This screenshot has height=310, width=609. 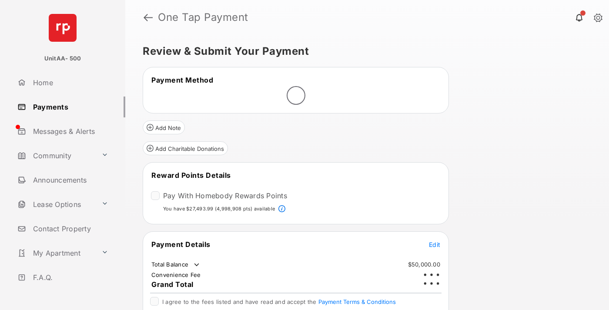 What do you see at coordinates (56, 204) in the screenshot?
I see `a: Lease Options` at bounding box center [56, 204].